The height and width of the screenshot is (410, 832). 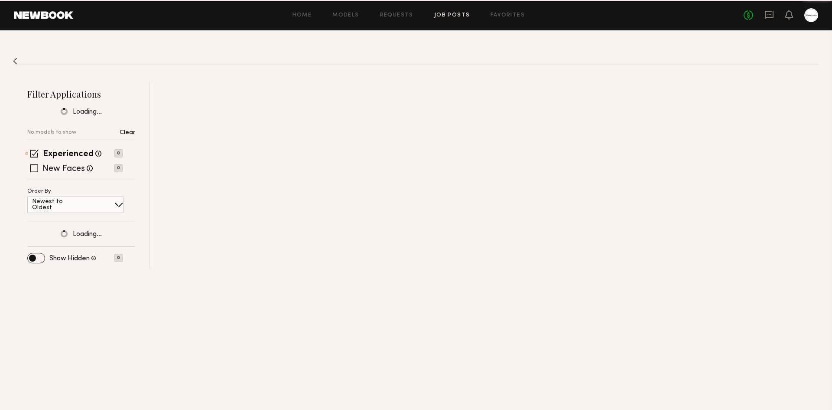 I want to click on a: Models, so click(x=346, y=15).